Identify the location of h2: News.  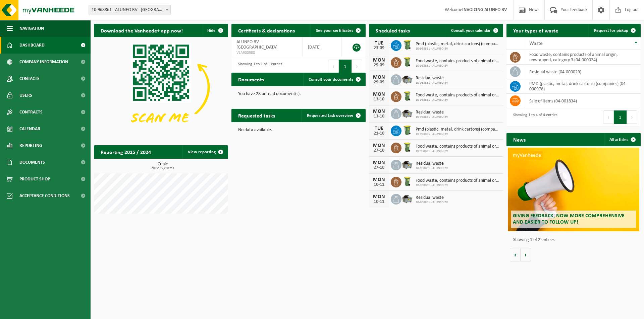
(519, 139).